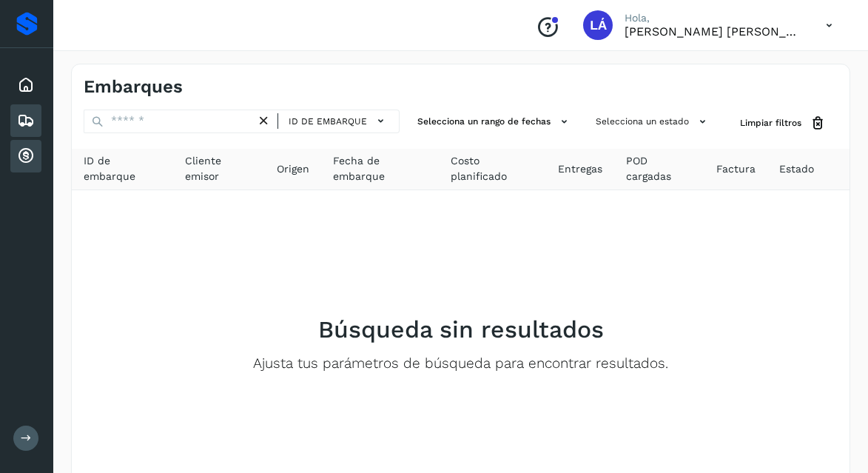 The height and width of the screenshot is (473, 868). I want to click on span: Entregas, so click(580, 169).